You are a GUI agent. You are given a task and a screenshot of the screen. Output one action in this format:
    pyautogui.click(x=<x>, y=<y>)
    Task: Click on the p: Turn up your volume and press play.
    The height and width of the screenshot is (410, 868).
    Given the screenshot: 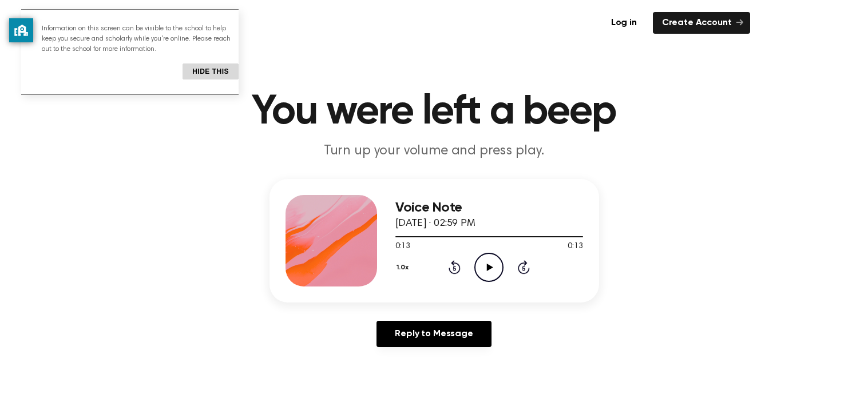 What is the action you would take?
    pyautogui.click(x=434, y=151)
    